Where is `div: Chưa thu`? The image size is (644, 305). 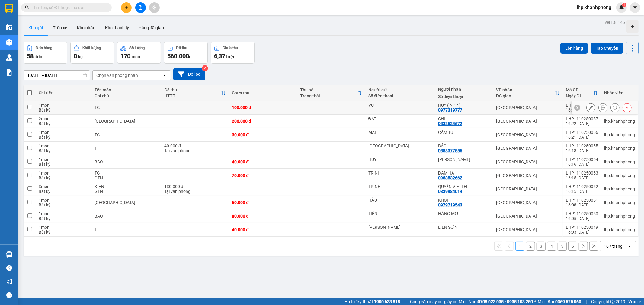 div: Chưa thu is located at coordinates (263, 93).